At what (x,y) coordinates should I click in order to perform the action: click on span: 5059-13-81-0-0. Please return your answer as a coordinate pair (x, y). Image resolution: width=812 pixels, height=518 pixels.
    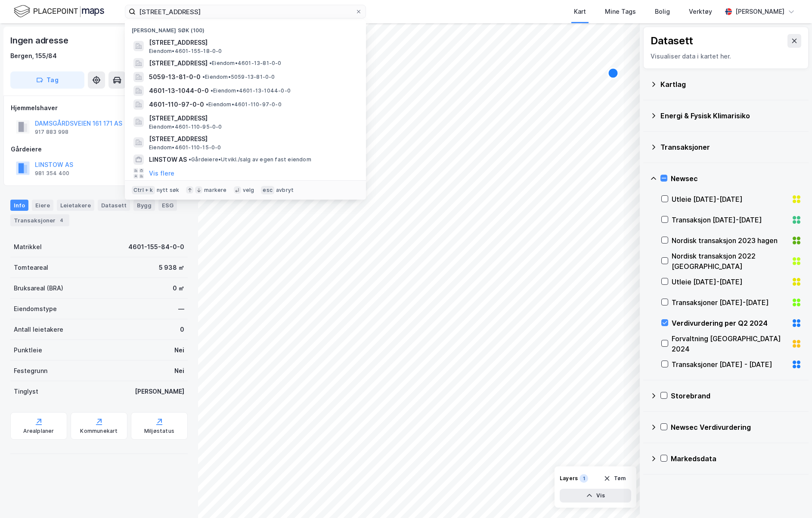
    Looking at the image, I should click on (175, 77).